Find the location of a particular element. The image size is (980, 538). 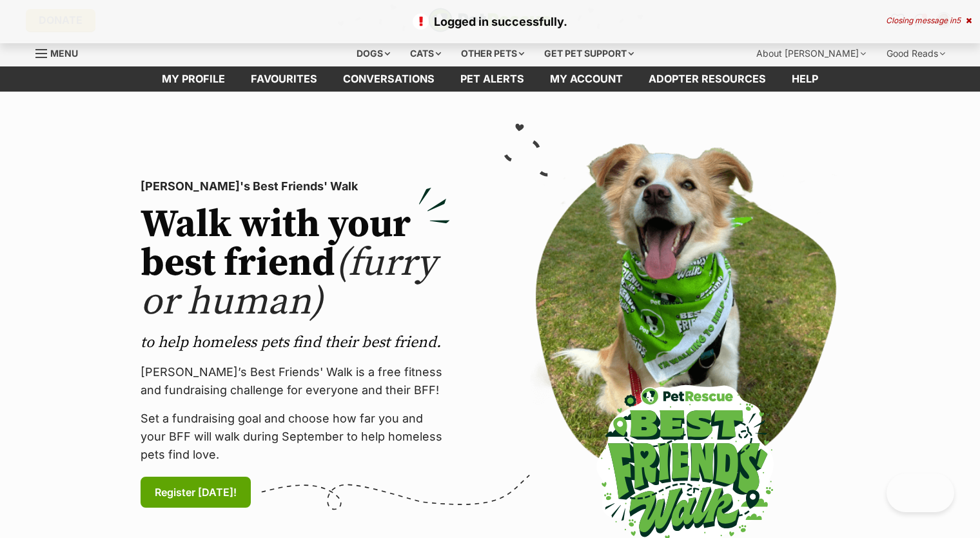

a: Pet alerts is located at coordinates (492, 79).